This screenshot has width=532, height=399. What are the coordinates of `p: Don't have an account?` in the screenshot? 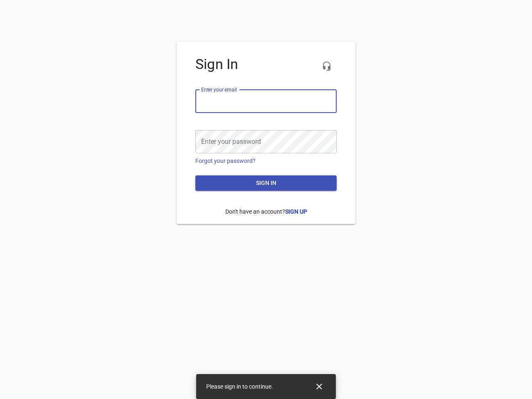 It's located at (266, 211).